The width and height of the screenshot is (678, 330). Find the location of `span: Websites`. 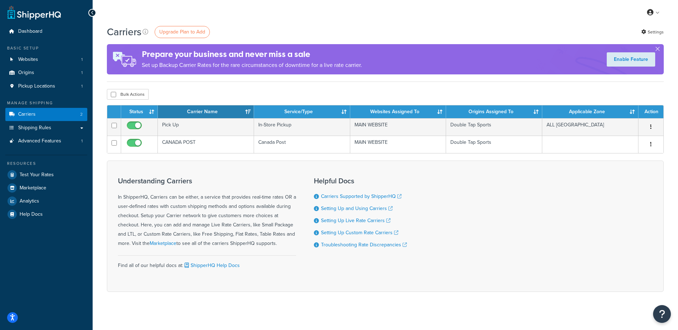

span: Websites is located at coordinates (28, 59).